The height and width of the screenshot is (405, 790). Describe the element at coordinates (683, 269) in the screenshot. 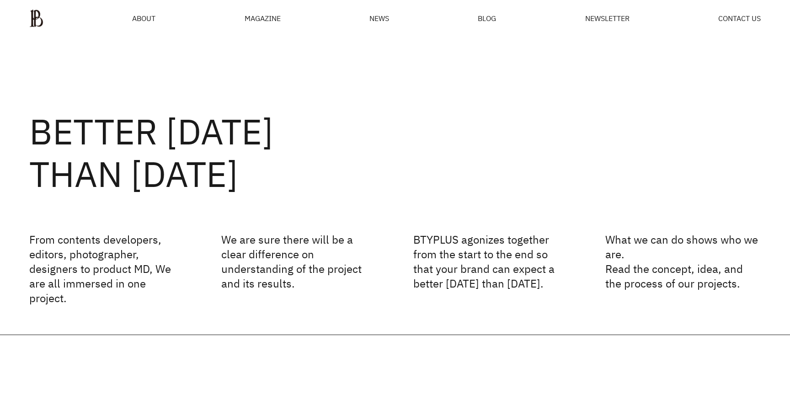

I see `p: What we can do shows who we are. Read the concept, idea, and the process of our projects.` at that location.